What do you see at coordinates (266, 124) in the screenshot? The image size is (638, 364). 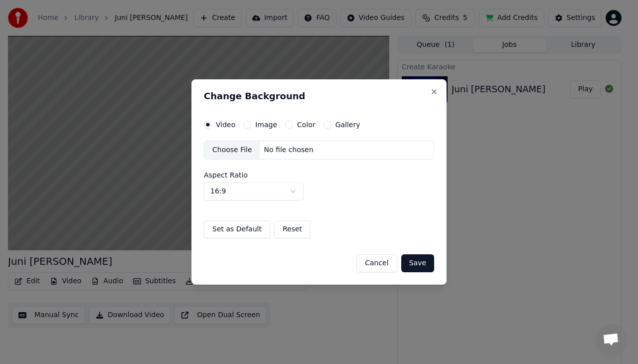 I see `label: Image` at bounding box center [266, 124].